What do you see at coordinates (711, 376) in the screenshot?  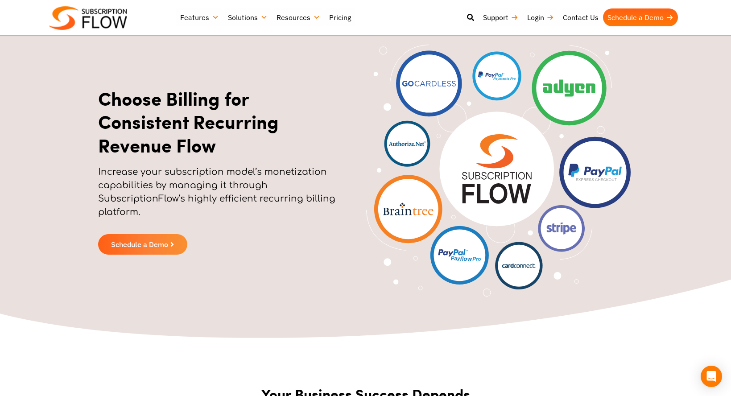 I see `div: Open Intercom Messenger` at bounding box center [711, 376].